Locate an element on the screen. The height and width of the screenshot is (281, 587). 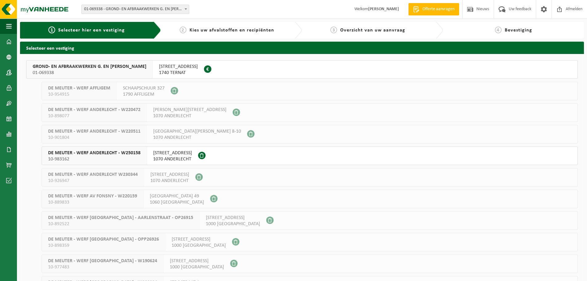
span: 1 is located at coordinates (52, 30).